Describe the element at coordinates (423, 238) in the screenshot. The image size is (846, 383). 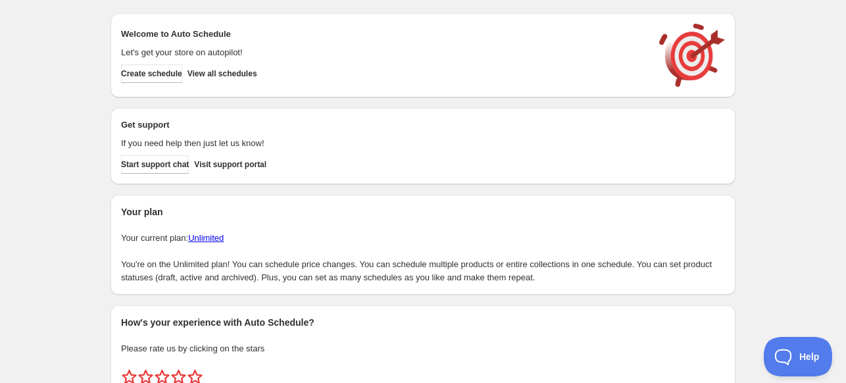
I see `p: Your current plan:` at that location.